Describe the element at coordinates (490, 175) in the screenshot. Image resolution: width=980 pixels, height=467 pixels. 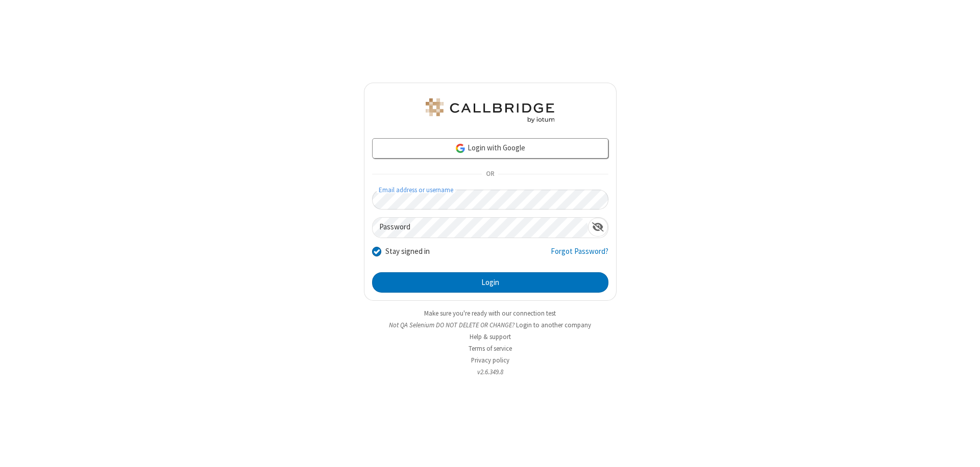
I see `span: OR` at that location.